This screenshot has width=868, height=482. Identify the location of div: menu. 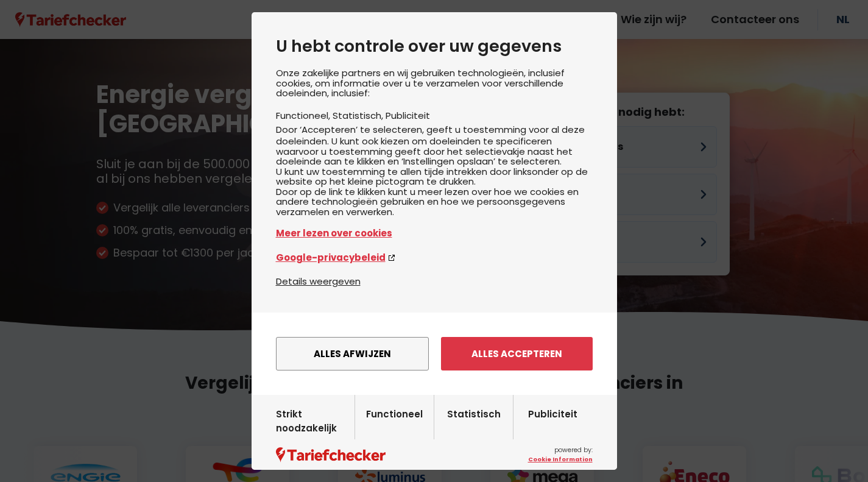
(434, 353).